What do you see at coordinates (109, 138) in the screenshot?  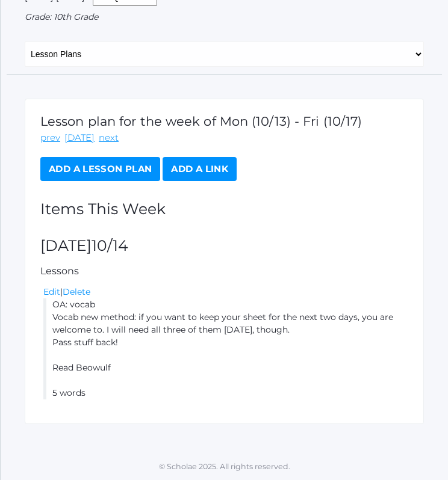 I see `a: next` at bounding box center [109, 138].